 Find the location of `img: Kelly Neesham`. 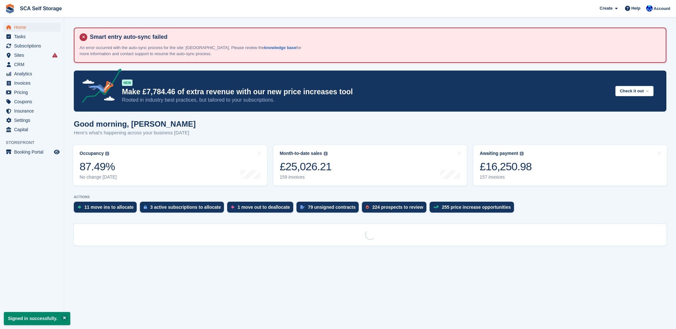

img: Kelly Neesham is located at coordinates (649, 8).